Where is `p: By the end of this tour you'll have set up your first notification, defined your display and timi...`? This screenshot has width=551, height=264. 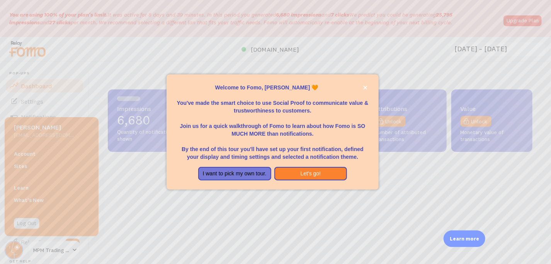 p: By the end of this tour you'll have set up your first notification, defined your display and timi... is located at coordinates (272, 149).